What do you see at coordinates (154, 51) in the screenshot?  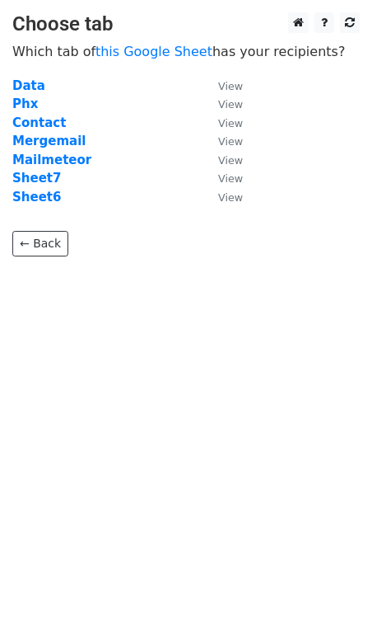 I see `a: this Google Sheet` at bounding box center [154, 51].